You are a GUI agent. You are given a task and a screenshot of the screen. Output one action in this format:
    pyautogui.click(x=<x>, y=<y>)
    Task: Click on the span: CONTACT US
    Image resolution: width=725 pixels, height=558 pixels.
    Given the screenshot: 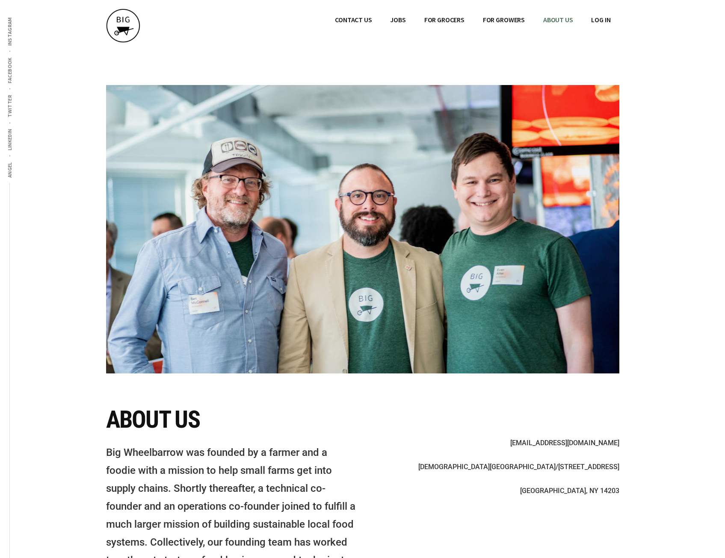 What is the action you would take?
    pyautogui.click(x=353, y=20)
    